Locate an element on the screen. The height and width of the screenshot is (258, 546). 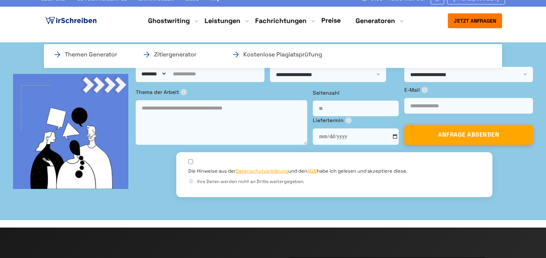
a: Generatoren is located at coordinates (375, 21).